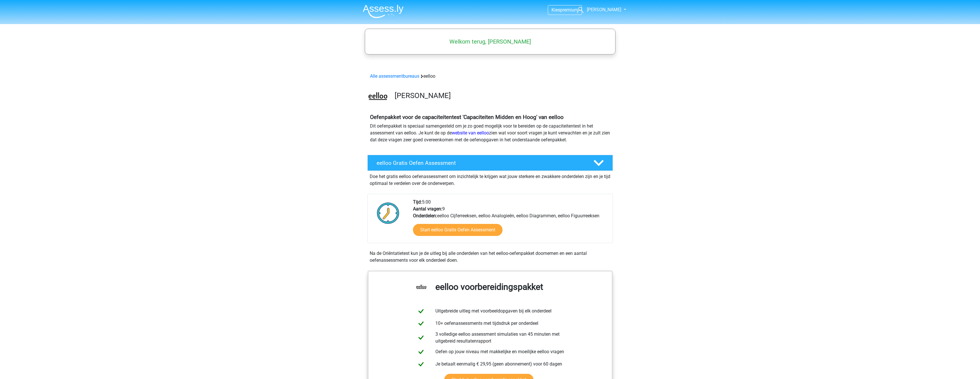  Describe the element at coordinates (490, 257) in the screenshot. I see `div: Na de Oriëntatietest kun je de uitleg bij alle onderdelen van het eelloo-oefenpakket doornemen en...` at that location.